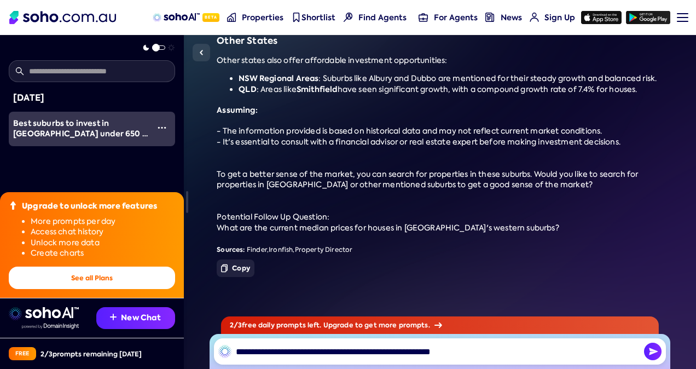 This screenshot has width=696, height=369. Describe the element at coordinates (419, 142) in the screenshot. I see `span: - It's essential to consult with a financial advisor or real estate expert before making investme...` at that location.